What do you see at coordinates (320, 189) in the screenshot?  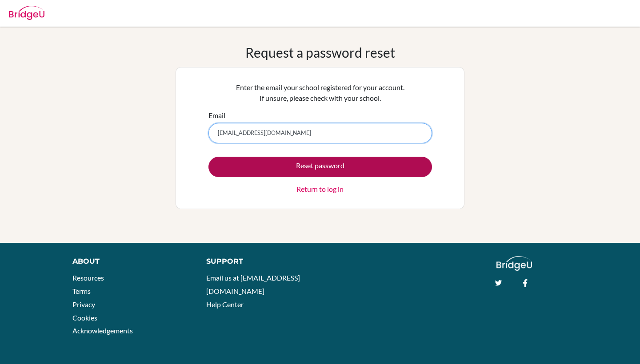 I see `a: Return to log in` at bounding box center [320, 189].